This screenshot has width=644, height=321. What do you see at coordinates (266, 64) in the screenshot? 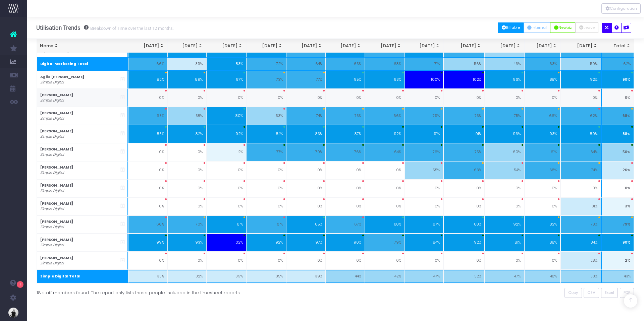
I see `td: 72%` at bounding box center [266, 64].